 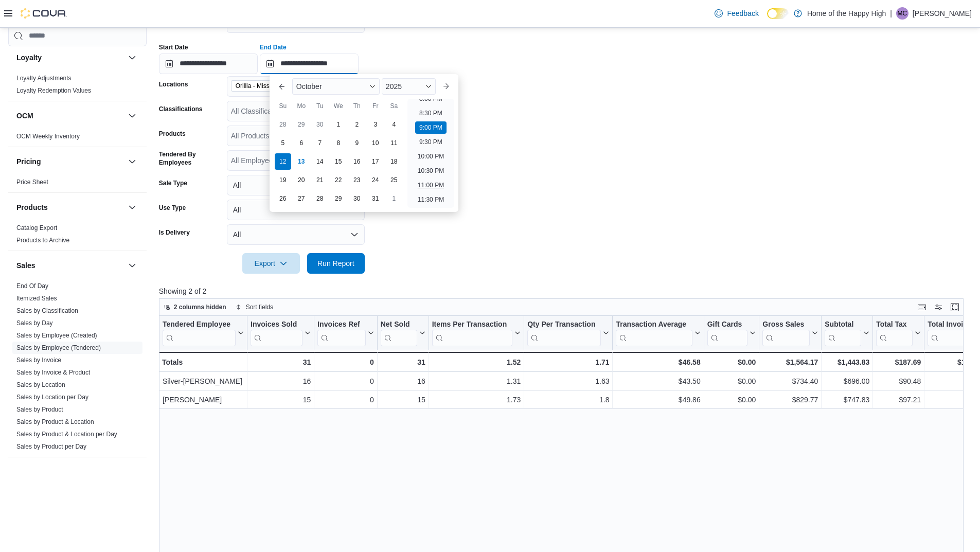 What do you see at coordinates (48, 136) in the screenshot?
I see `span: OCM Weekly Inventory` at bounding box center [48, 136].